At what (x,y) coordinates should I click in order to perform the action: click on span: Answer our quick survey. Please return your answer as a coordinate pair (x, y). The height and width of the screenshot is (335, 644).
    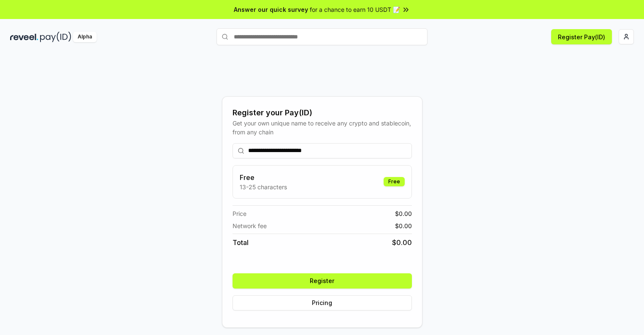
    Looking at the image, I should click on (271, 9).